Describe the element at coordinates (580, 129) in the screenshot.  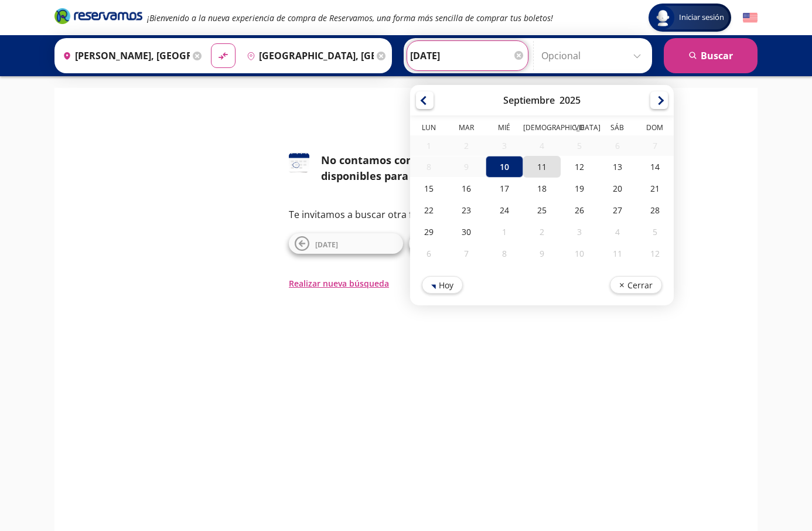
I see `th: Viernes` at that location.